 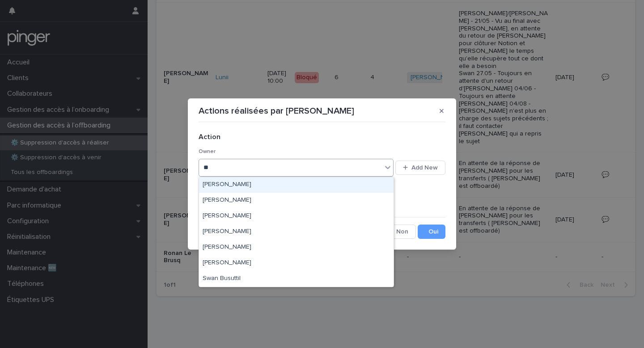 I want to click on button: Add New, so click(x=420, y=168).